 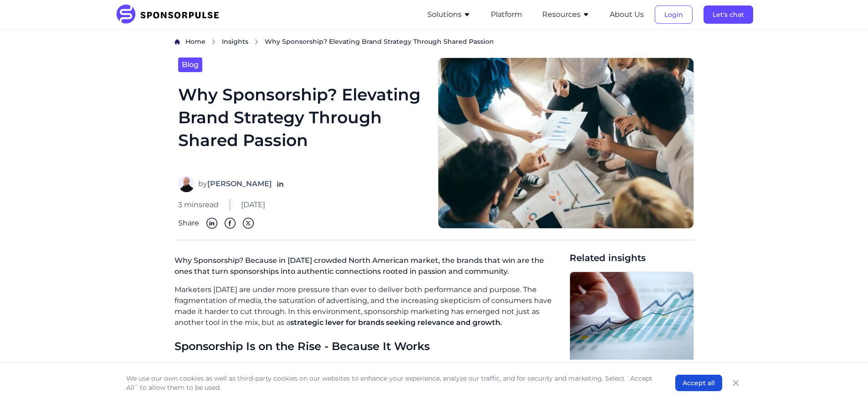 I want to click on span: strategic lever for brands seeking relevance and growth., so click(x=396, y=322).